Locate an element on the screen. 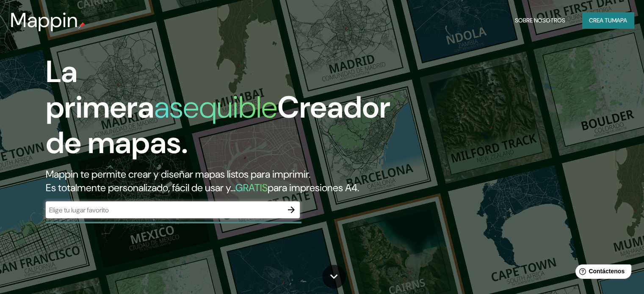  input: Elige tu lugar favorito is located at coordinates (164, 210).